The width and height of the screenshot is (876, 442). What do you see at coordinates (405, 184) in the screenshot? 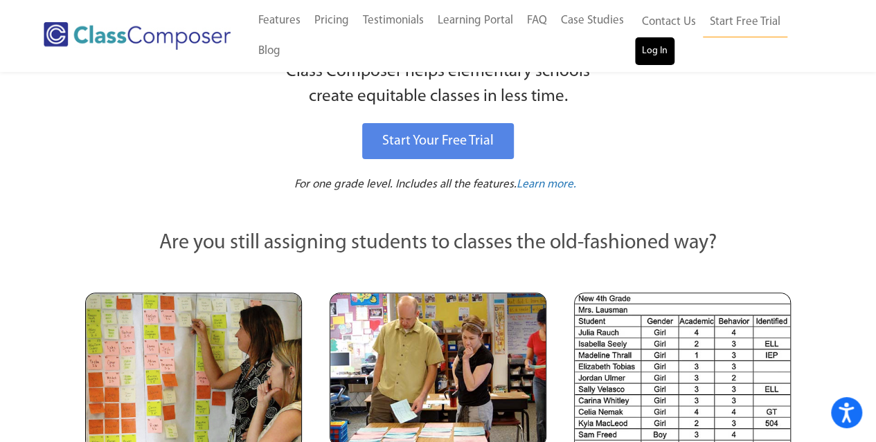
I see `span: For one grade level. Includes all the features.` at bounding box center [405, 184].